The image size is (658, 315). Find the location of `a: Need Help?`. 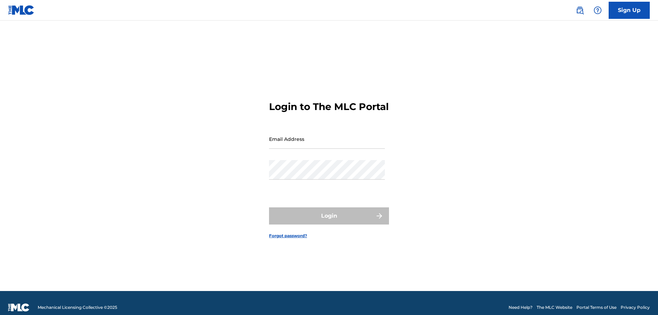

a: Need Help? is located at coordinates (520, 307).